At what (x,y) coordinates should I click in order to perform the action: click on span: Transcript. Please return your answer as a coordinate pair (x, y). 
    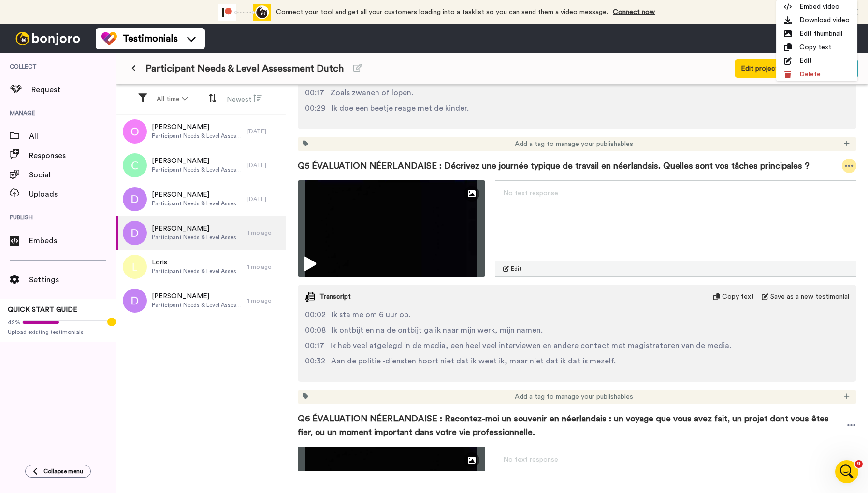
    Looking at the image, I should click on (334, 297).